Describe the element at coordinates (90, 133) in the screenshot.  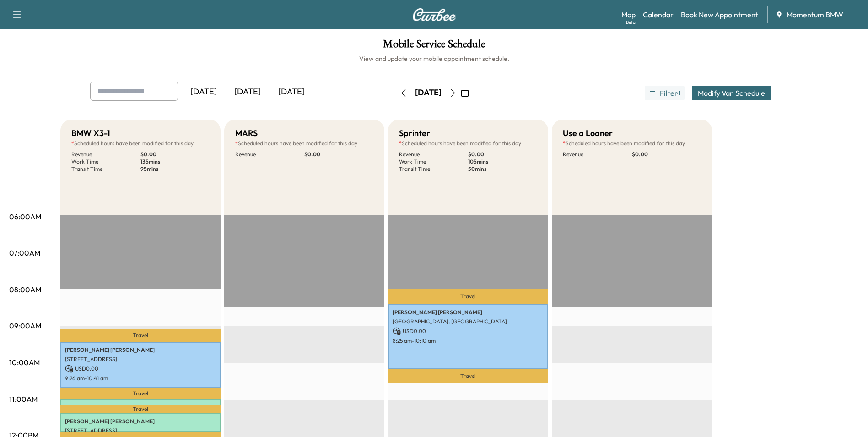
I see `h5: BMW X3-1` at that location.